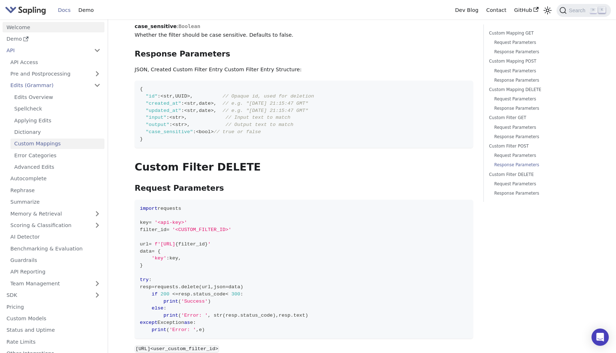  What do you see at coordinates (55, 202) in the screenshot?
I see `a: Summarize` at bounding box center [55, 202].